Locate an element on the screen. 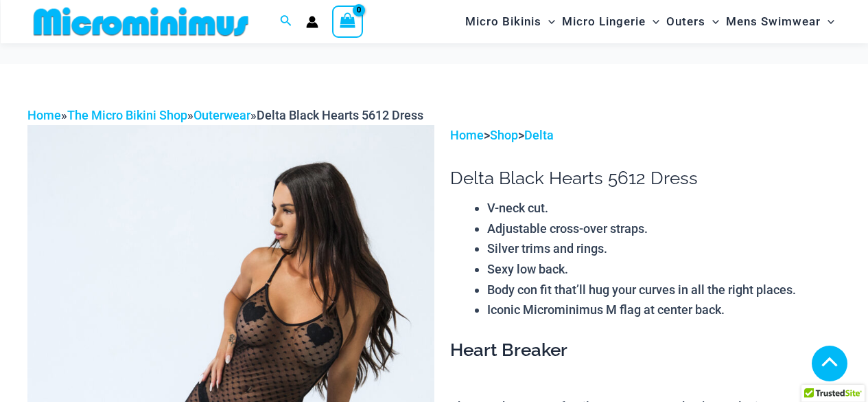 The height and width of the screenshot is (402, 868). a: Mens SwimwearMenu ToggleMenu Toggle is located at coordinates (780, 21).